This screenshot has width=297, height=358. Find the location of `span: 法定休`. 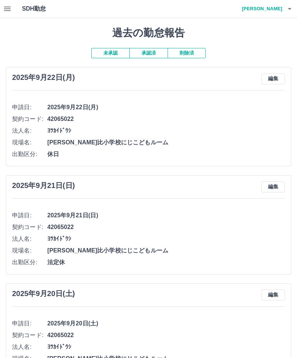

span: 法定休 is located at coordinates (166, 263).